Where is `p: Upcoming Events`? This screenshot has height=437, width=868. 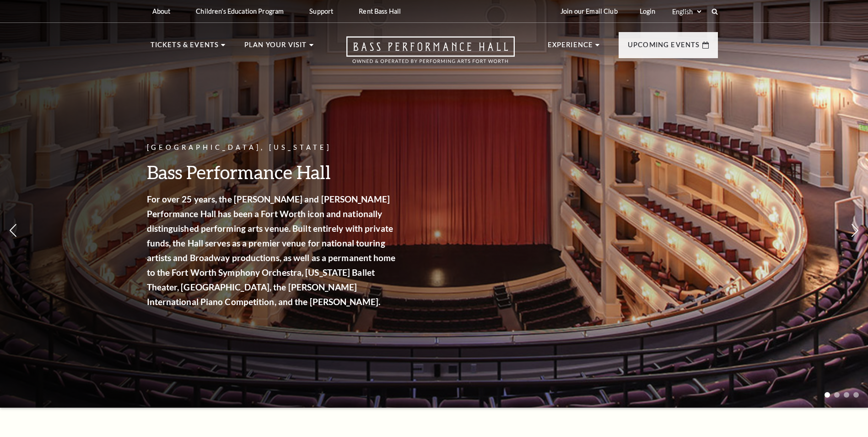 p: Upcoming Events is located at coordinates (664, 48).